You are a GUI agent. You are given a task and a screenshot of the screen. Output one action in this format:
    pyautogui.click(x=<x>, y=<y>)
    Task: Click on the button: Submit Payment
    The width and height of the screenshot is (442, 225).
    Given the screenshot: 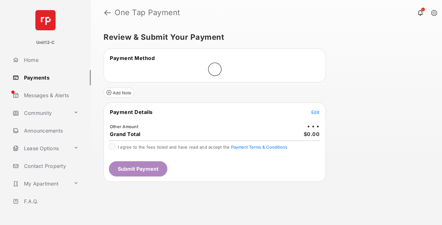 What is the action you would take?
    pyautogui.click(x=138, y=169)
    